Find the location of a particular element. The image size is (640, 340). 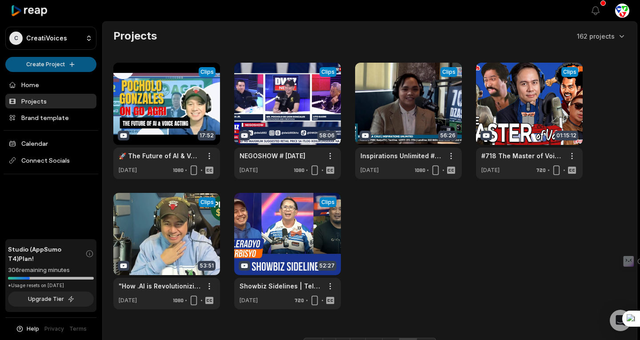

button: Create Project is located at coordinates (51, 64).